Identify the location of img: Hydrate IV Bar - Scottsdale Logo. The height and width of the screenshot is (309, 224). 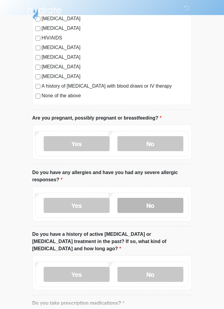
(44, 12).